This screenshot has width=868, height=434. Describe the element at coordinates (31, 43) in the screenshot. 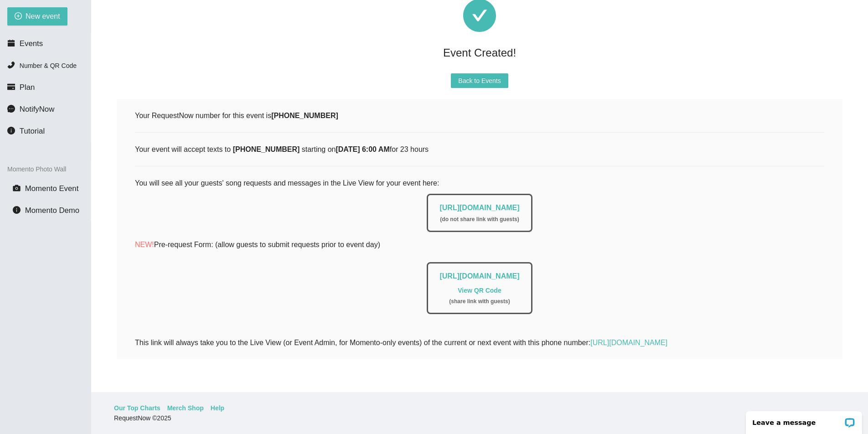

I see `span: Events` at that location.